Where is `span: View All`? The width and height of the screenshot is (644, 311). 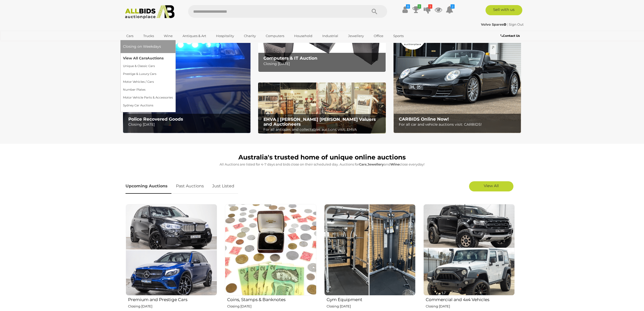 span: View All is located at coordinates (491, 186).